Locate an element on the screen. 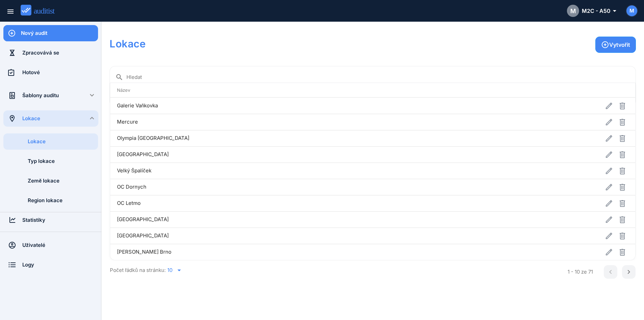 The width and height of the screenshot is (644, 320). a: Země lokace is located at coordinates (51, 181).